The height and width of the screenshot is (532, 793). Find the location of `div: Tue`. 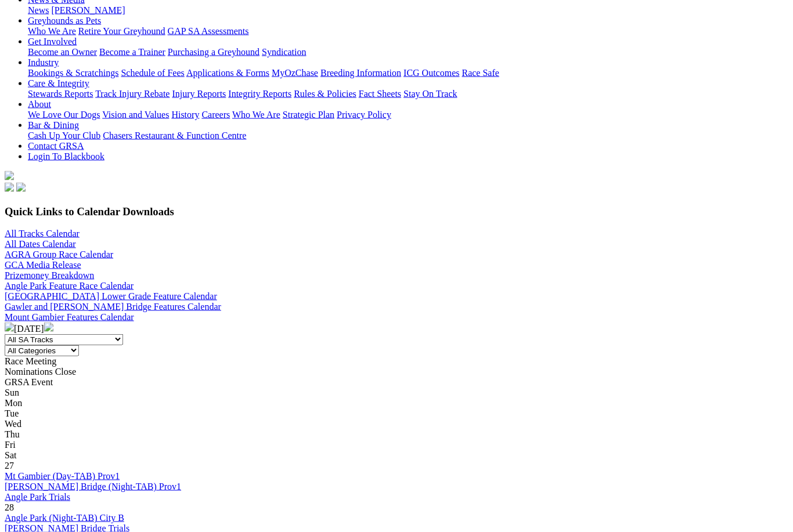

div: Tue is located at coordinates (396, 413).